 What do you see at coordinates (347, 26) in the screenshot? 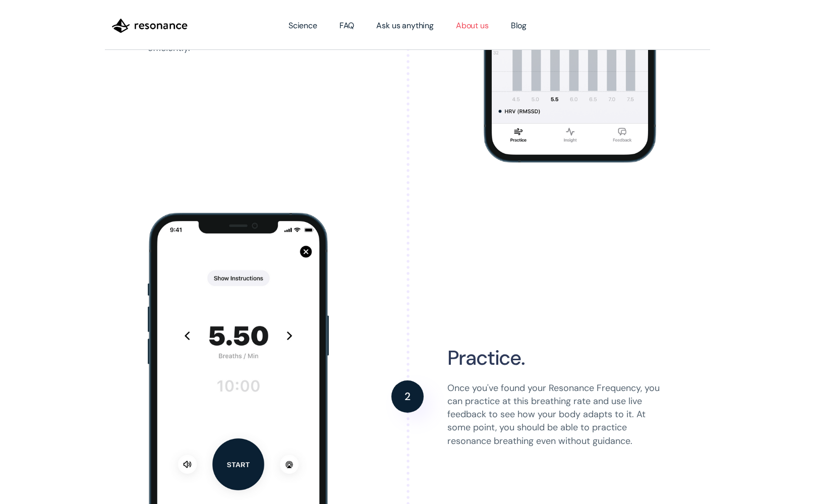
I see `a: FAQ` at bounding box center [347, 26].